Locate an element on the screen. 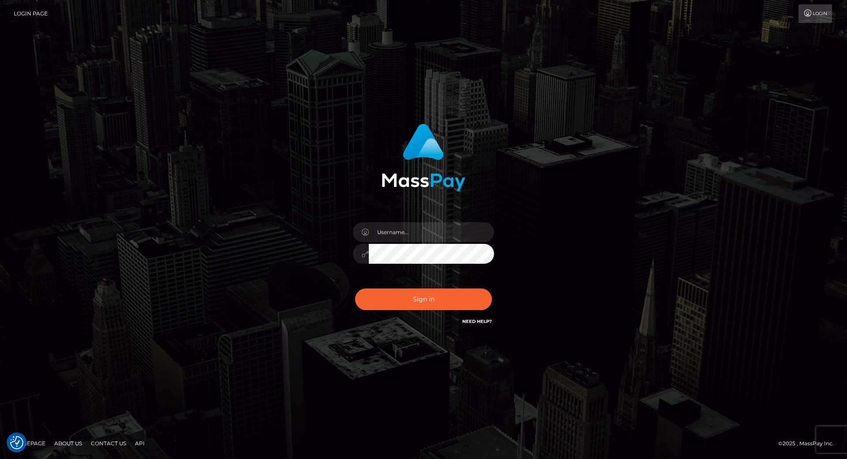 This screenshot has height=459, width=847. div: © 2025 , MassPay Inc. is located at coordinates (809, 443).